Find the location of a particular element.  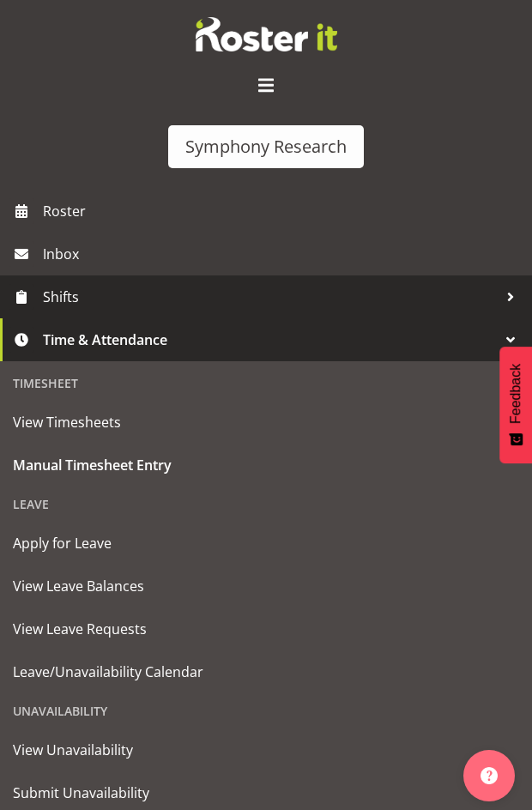

span: View Unavailability is located at coordinates (266, 751).